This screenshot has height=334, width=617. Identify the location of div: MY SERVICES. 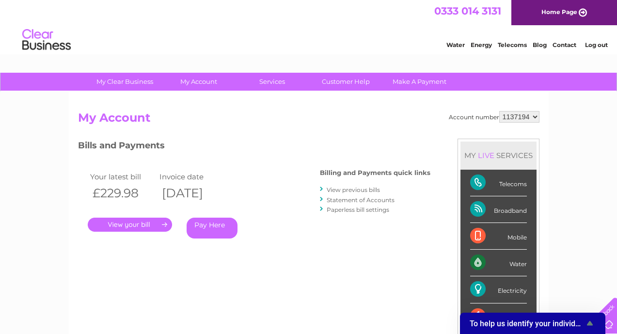
(498, 155).